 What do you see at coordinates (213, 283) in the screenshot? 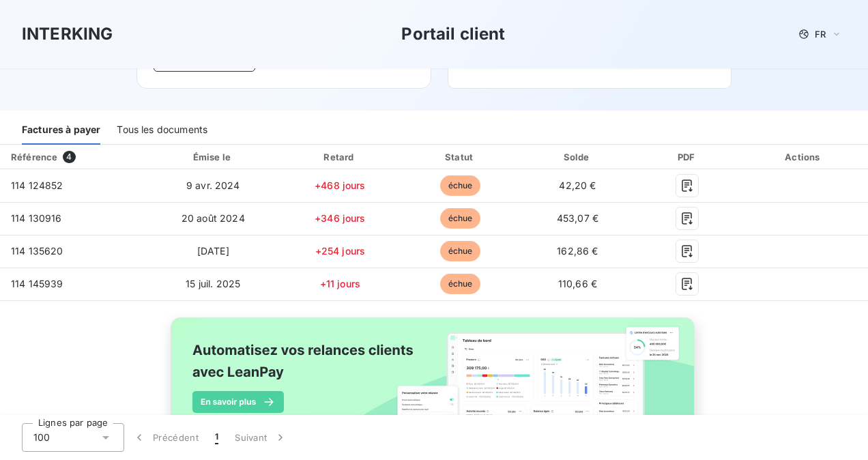
I see `span: 15 juil. 2025` at bounding box center [213, 283].